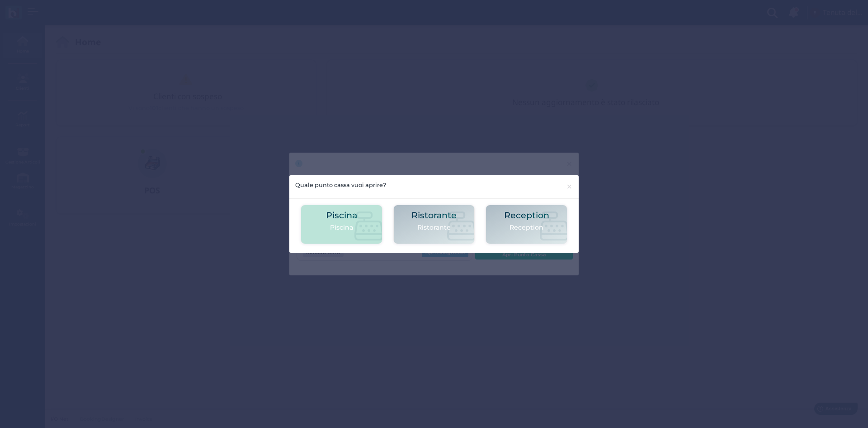 Image resolution: width=868 pixels, height=428 pixels. Describe the element at coordinates (434, 227) in the screenshot. I see `p: Ristorante` at that location.